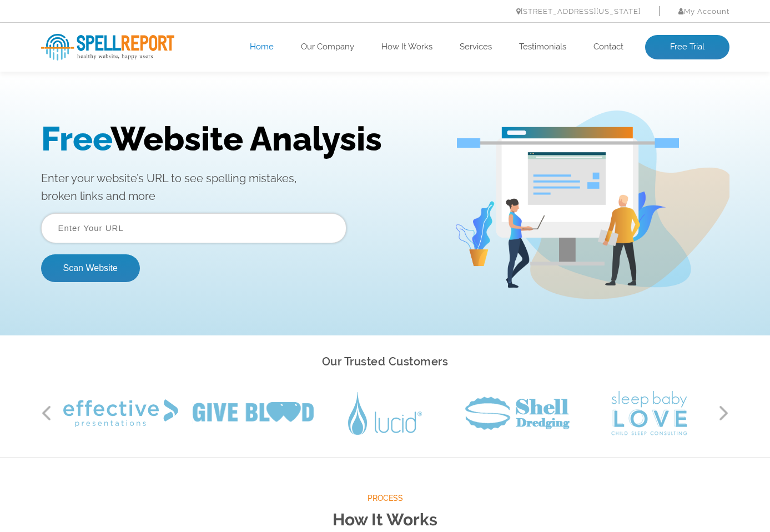 This screenshot has height=532, width=770. What do you see at coordinates (386, 498) in the screenshot?
I see `span: Process` at bounding box center [386, 498].